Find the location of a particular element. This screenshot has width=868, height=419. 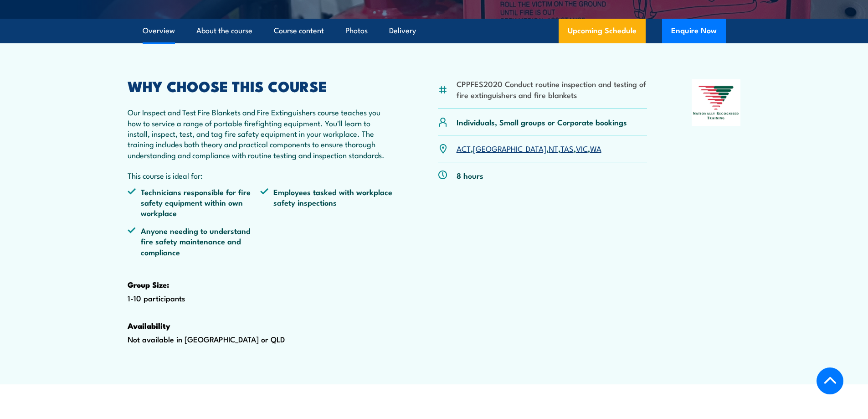

p: Our Inspect and Test Fire Blankets and Fire Extinguishers course teaches you how to service a ran... is located at coordinates (261, 133).